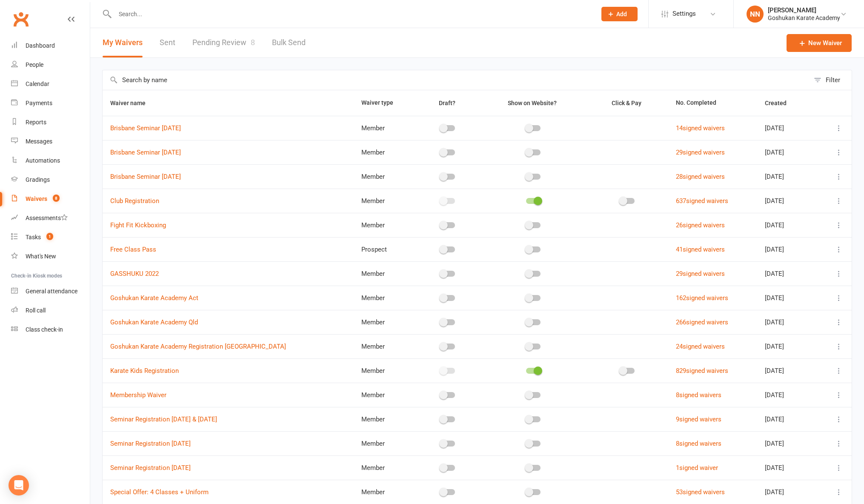 The width and height of the screenshot is (864, 504). I want to click on div: NN, so click(755, 14).